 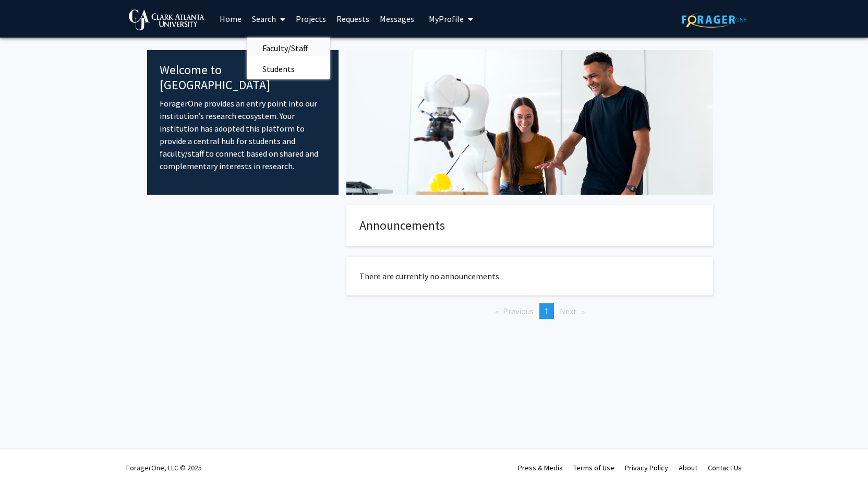 I want to click on a: Projects, so click(x=311, y=19).